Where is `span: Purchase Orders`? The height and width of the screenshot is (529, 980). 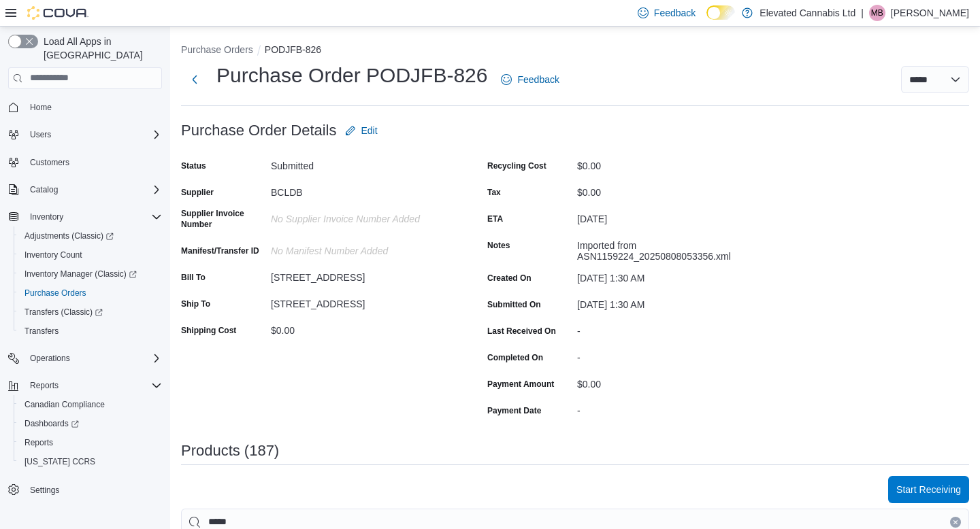
span: Purchase Orders is located at coordinates (91, 293).